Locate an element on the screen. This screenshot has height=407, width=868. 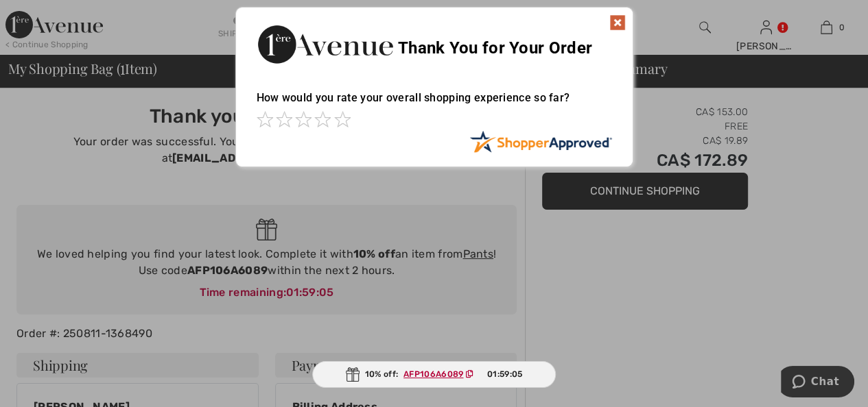
span: Chat is located at coordinates (44, 16).